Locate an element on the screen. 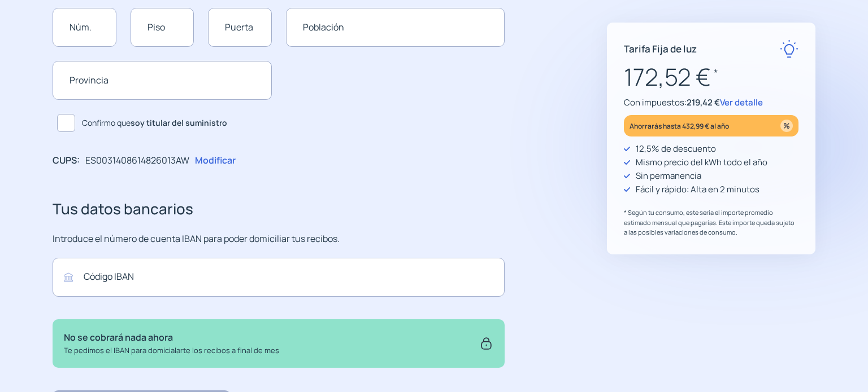 Image resolution: width=868 pixels, height=392 pixels. p: Fácil y rápido: Alta en 2 minutos is located at coordinates (697, 189).